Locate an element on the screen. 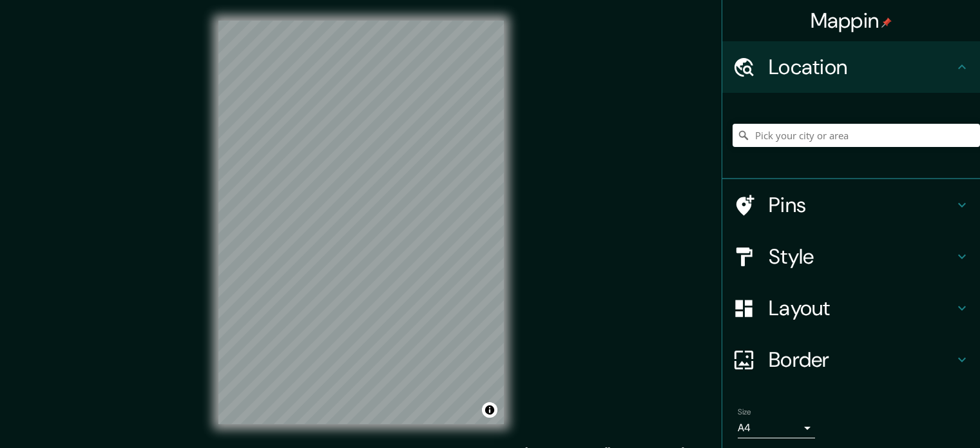 The width and height of the screenshot is (980, 448). h4: Pins is located at coordinates (861, 205).